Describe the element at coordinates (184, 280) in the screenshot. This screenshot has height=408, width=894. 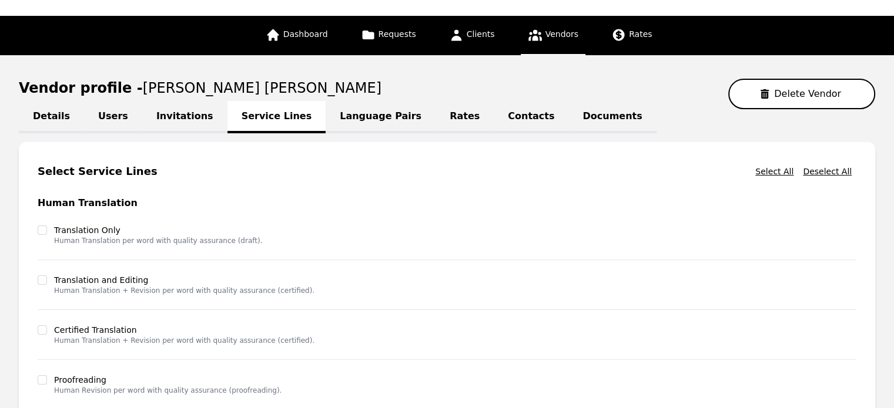
I see `label: Translation and Editing` at that location.